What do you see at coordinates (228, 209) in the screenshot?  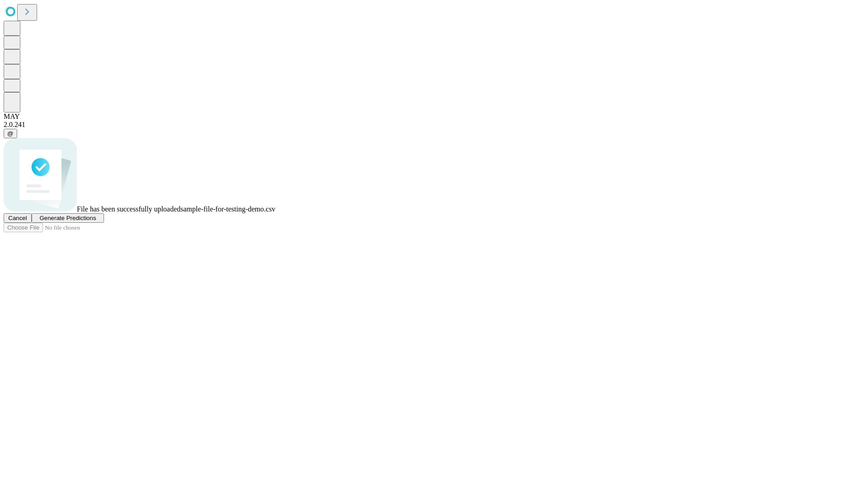 I see `span: sample-file-for-testing-demo.csv` at bounding box center [228, 209].